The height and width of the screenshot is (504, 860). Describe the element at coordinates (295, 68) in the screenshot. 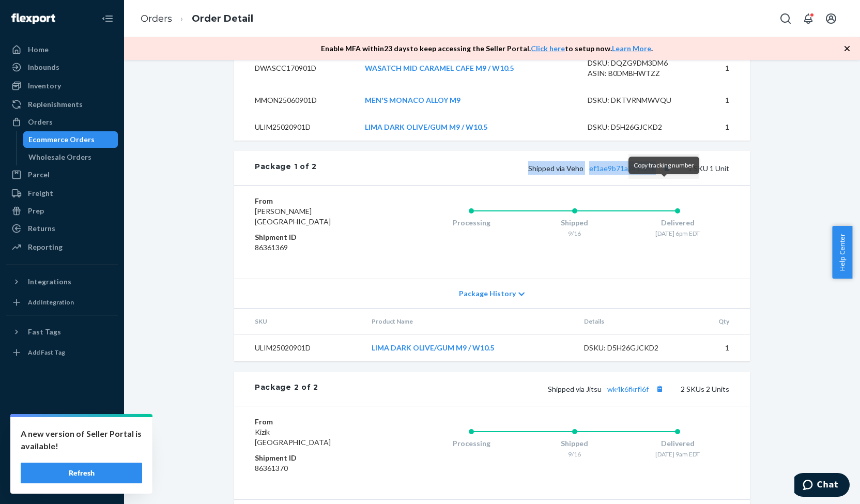

I see `td: DWASCC170901D` at that location.